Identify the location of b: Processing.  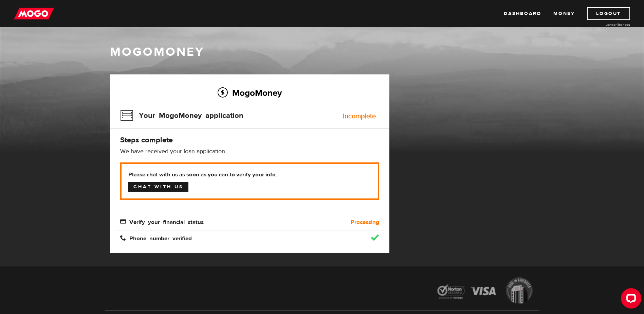
(365, 222).